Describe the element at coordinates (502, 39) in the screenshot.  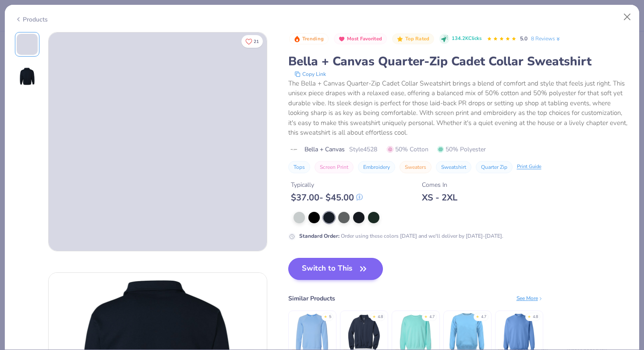
I see `div: 5.0 Stars` at that location.